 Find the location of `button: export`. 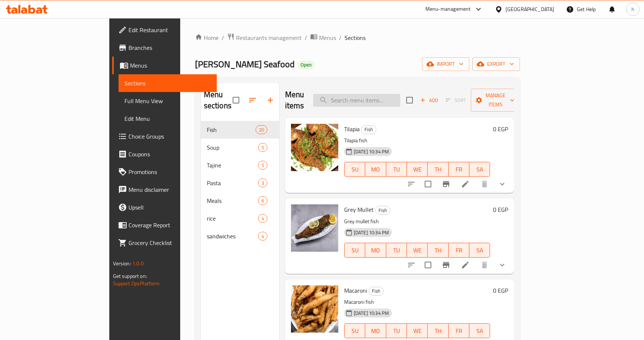

button: export is located at coordinates (496, 64).